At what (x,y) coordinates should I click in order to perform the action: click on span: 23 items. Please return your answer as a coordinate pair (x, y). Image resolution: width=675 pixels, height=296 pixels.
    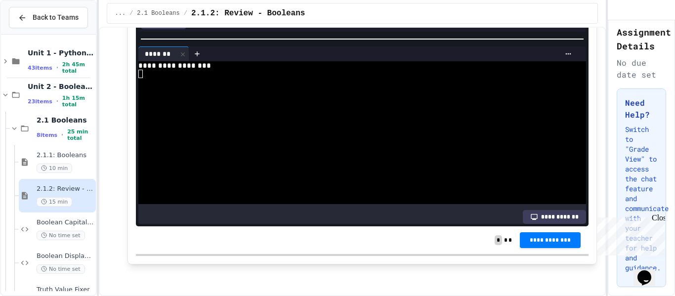
    Looking at the image, I should click on (40, 101).